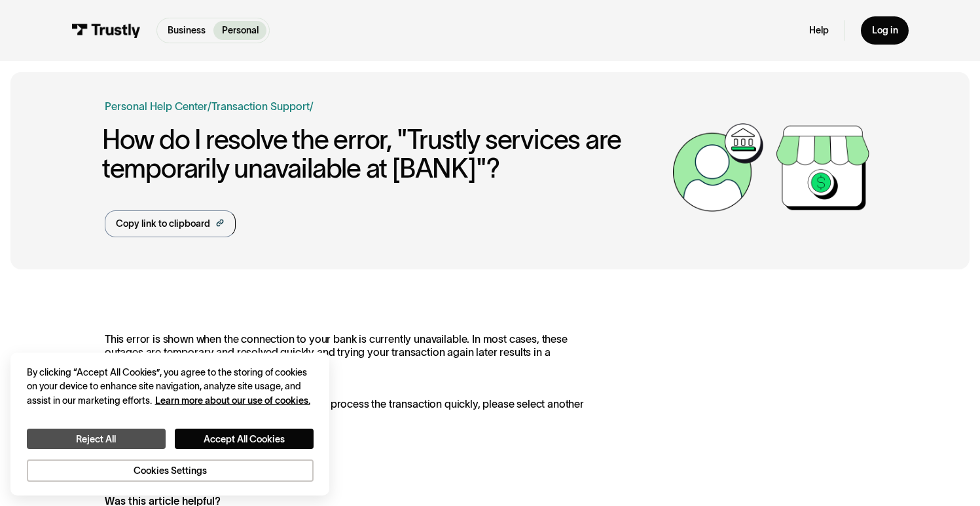 The height and width of the screenshot is (506, 980). Describe the element at coordinates (885, 30) in the screenshot. I see `div: Log in` at that location.